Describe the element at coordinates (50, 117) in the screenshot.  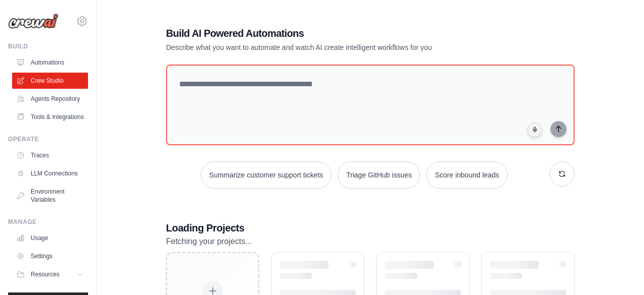
I see `a: Tools & Integrations` at that location.